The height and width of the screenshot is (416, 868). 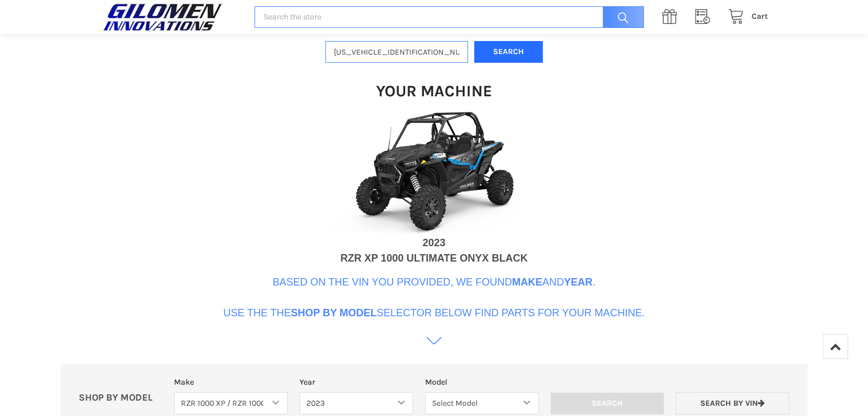 What do you see at coordinates (759, 16) in the screenshot?
I see `span: Cart` at bounding box center [759, 16].